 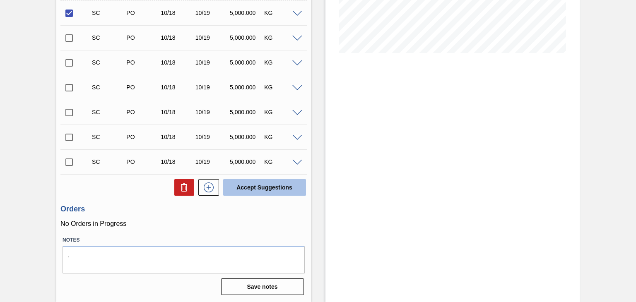 I want to click on h3: Orders, so click(x=183, y=209).